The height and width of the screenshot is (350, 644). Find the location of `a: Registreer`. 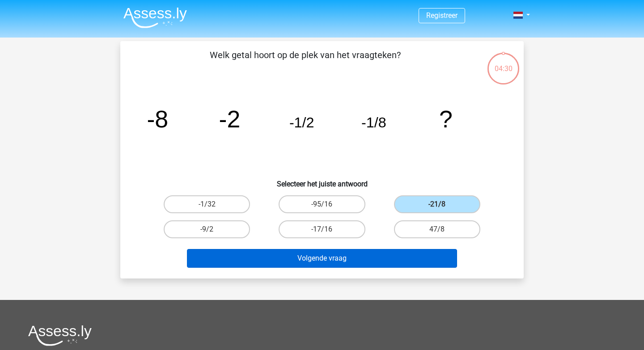

a: Registreer is located at coordinates (442, 15).